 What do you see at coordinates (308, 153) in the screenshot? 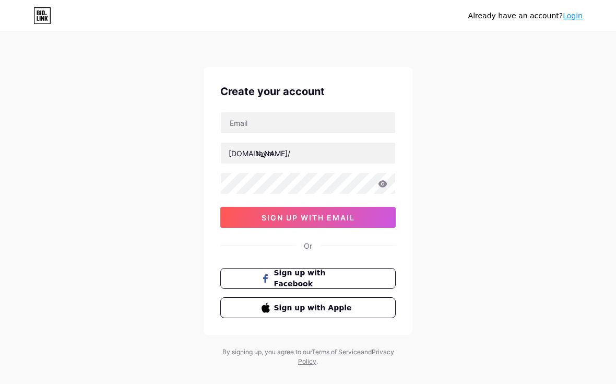
I see `input: username` at bounding box center [308, 153].